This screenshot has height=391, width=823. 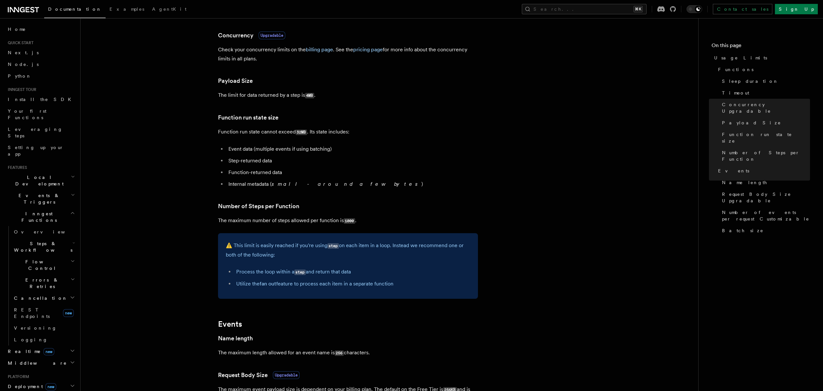 What do you see at coordinates (736, 70) in the screenshot?
I see `span: Functions` at bounding box center [736, 70].